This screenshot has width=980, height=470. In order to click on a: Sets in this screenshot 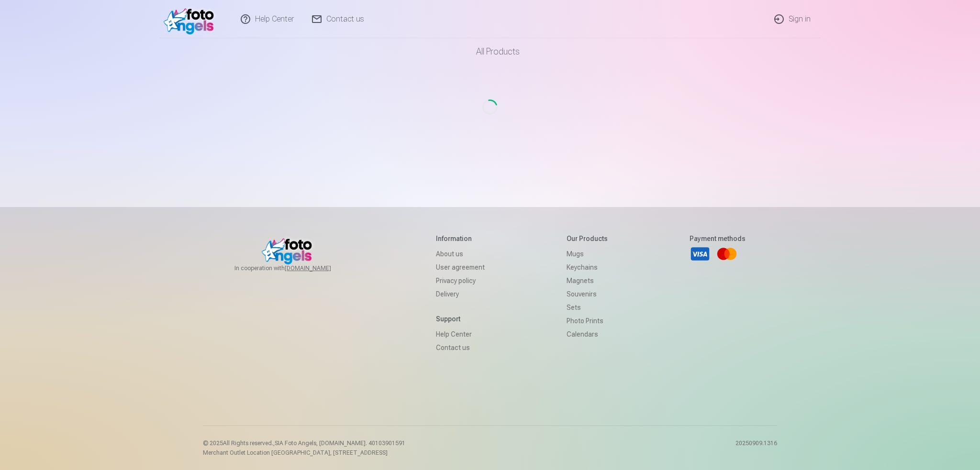, I will do `click(587, 307)`.